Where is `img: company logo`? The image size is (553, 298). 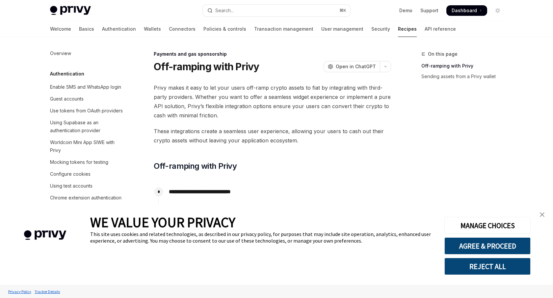
img: company logo is located at coordinates (45, 235).